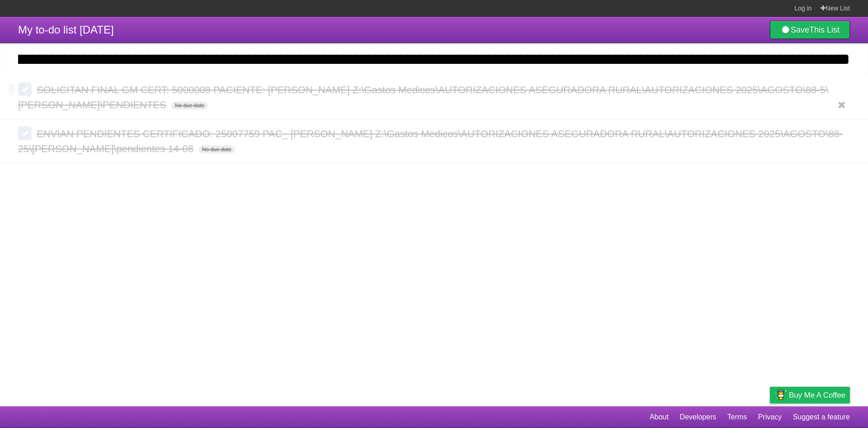 The width and height of the screenshot is (868, 428). I want to click on a: Privacy, so click(770, 417).